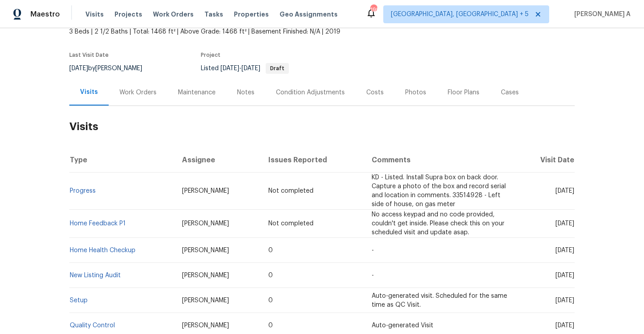 The height and width of the screenshot is (334, 644). Describe the element at coordinates (218, 160) in the screenshot. I see `th: Assignee` at that location.